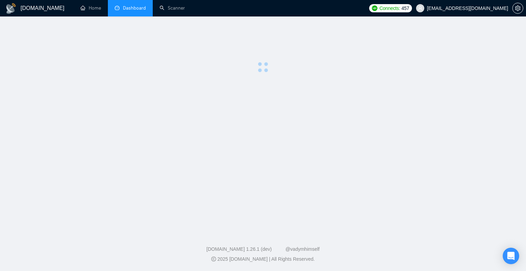 The image size is (526, 271). Describe the element at coordinates (214, 259) in the screenshot. I see `span: copyright` at that location.